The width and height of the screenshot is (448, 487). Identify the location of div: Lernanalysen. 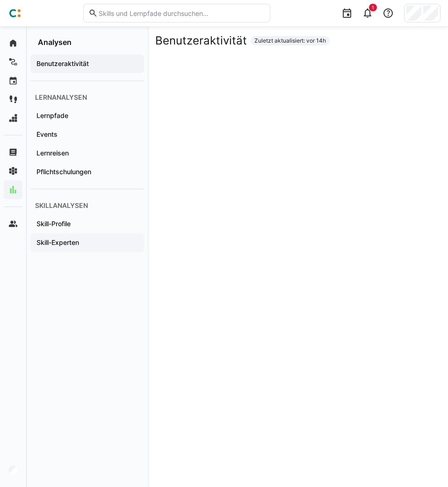
(87, 98).